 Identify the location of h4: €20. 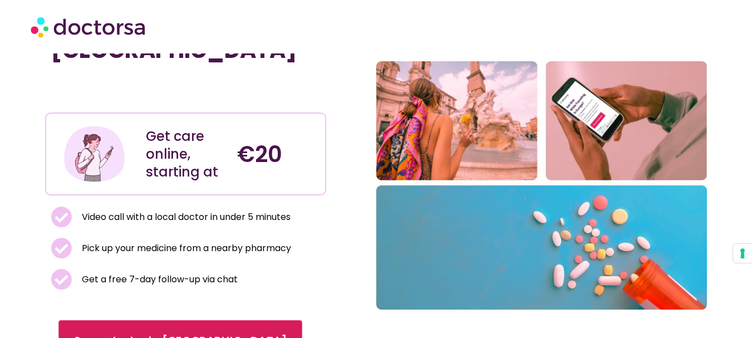
(277, 154).